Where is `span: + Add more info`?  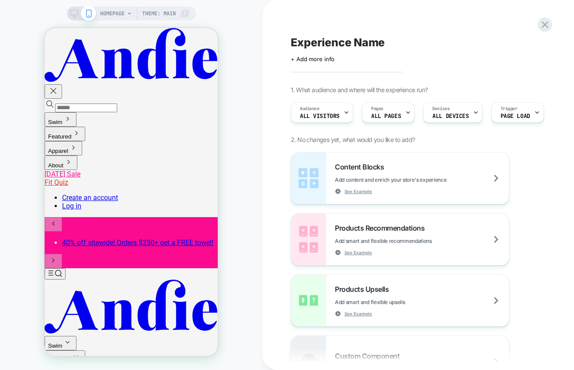
span: + Add more info is located at coordinates (312, 59).